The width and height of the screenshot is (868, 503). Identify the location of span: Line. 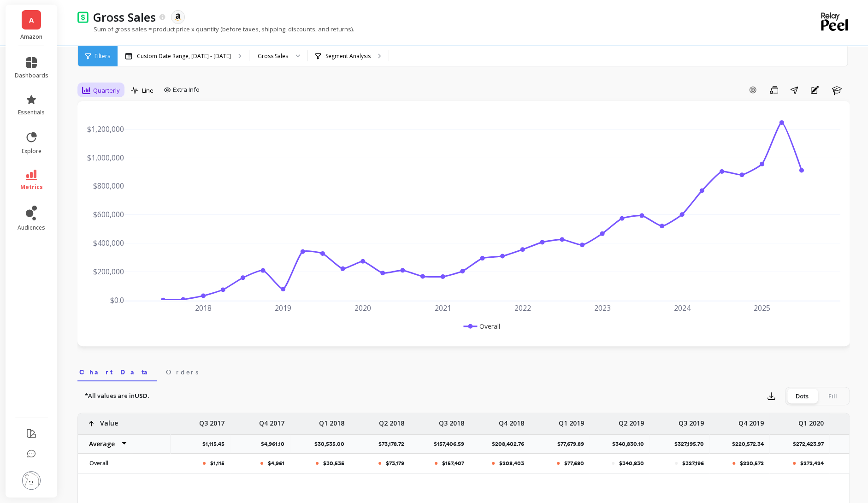
(148, 90).